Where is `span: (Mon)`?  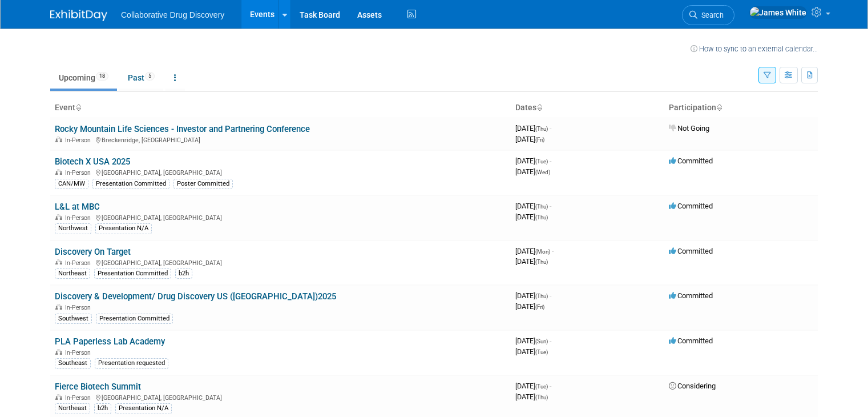
span: (Mon) is located at coordinates (543, 251).